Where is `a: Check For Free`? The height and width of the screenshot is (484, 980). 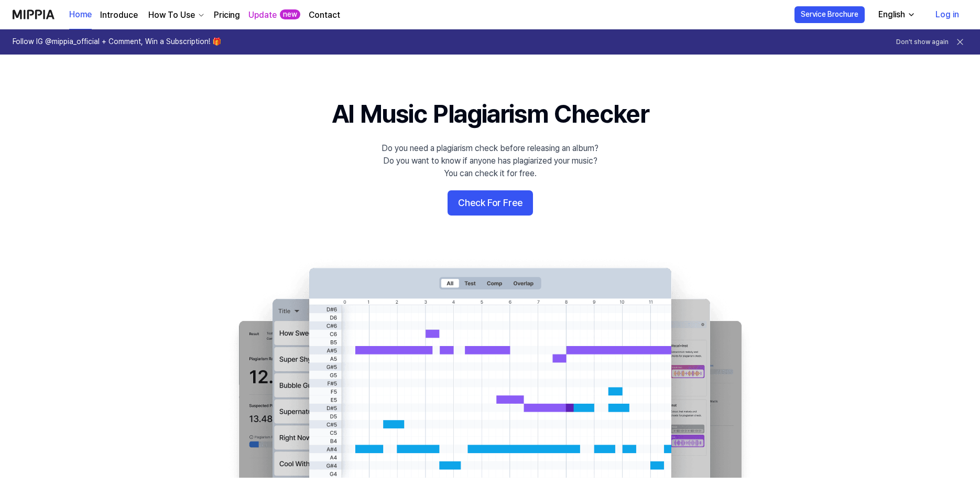 a: Check For Free is located at coordinates (490, 203).